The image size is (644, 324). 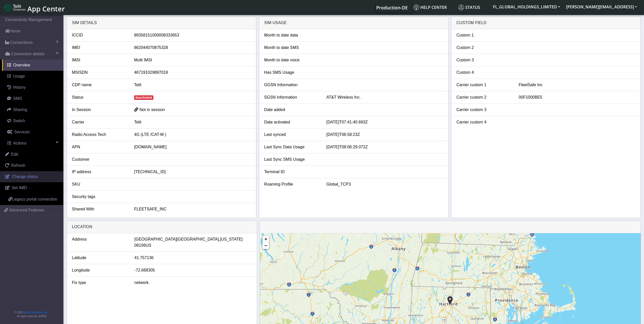 I want to click on div: IMEI, so click(x=99, y=47).